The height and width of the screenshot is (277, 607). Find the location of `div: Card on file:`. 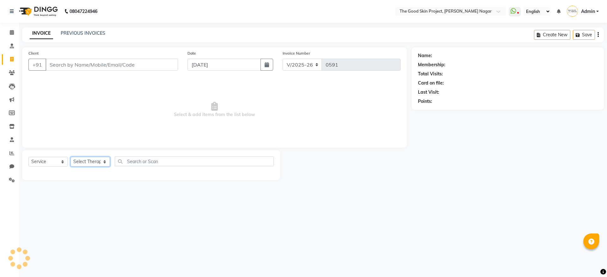

div: Card on file: is located at coordinates (431, 83).